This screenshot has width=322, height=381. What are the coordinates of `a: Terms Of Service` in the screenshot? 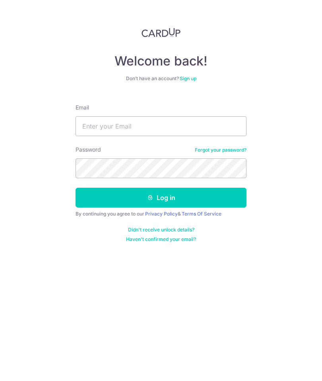 It's located at (201, 214).